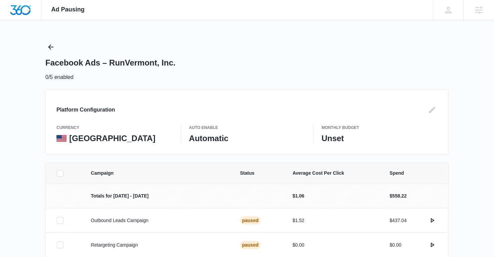  Describe the element at coordinates (157, 245) in the screenshot. I see `p: Retargeting Campaign` at that location.